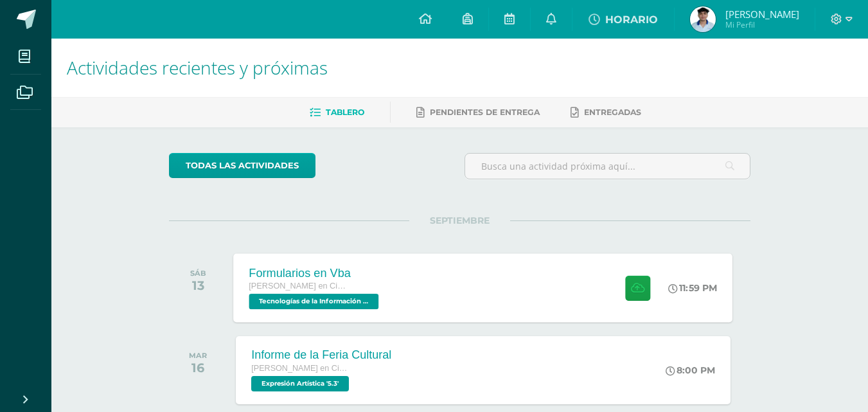 This screenshot has width=868, height=412. I want to click on span: Mi Perfil, so click(762, 25).